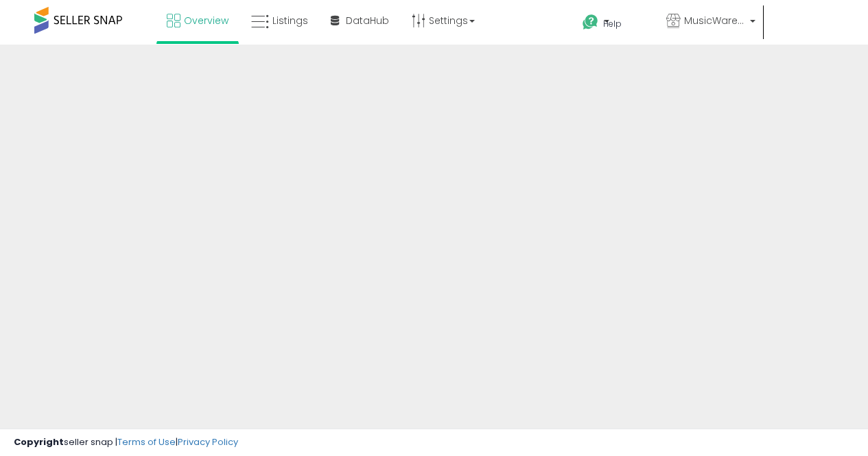 The height and width of the screenshot is (456, 868). What do you see at coordinates (367, 21) in the screenshot?
I see `span: DataHub` at bounding box center [367, 21].